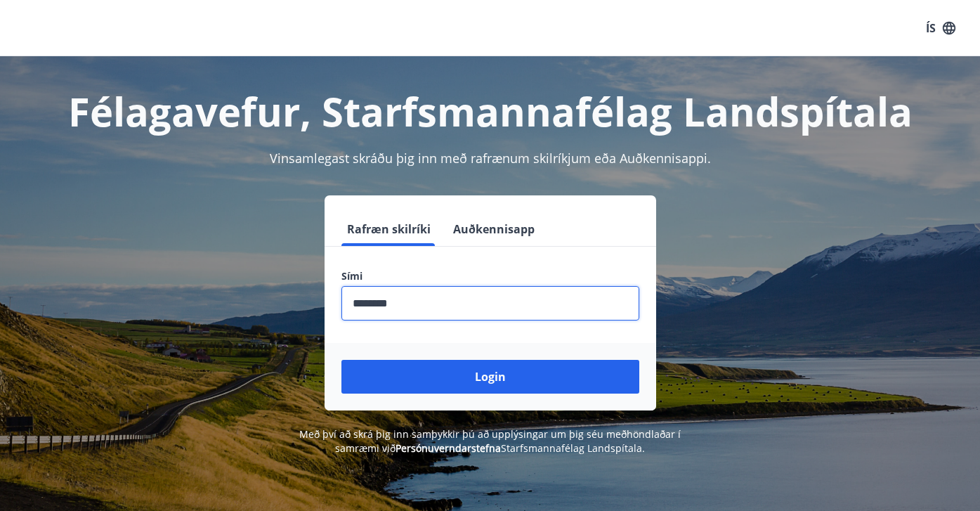 The image size is (980, 511). Describe the element at coordinates (448, 448) in the screenshot. I see `a: Persónuverndarstefna` at that location.